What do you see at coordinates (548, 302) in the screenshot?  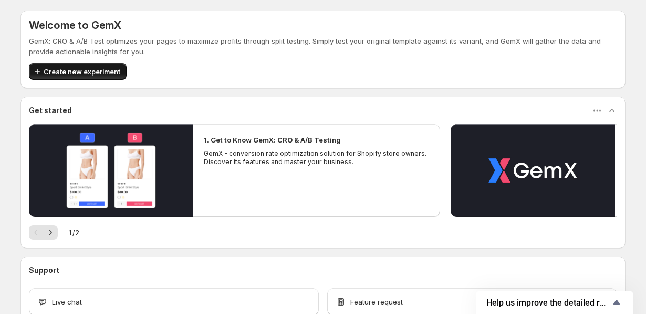 I see `span: Help us improve the detailed report for A/B campaigns` at bounding box center [548, 302].